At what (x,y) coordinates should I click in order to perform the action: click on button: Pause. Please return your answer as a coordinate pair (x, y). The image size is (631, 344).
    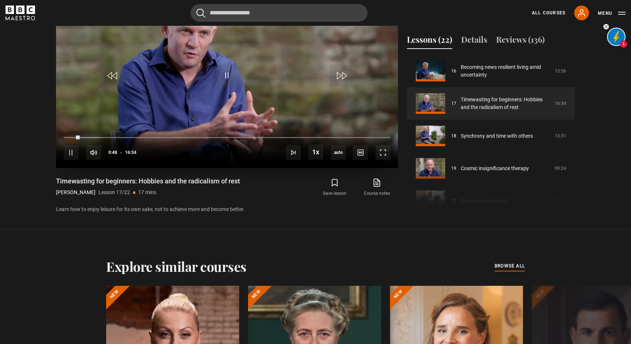
    Looking at the image, I should click on (71, 153).